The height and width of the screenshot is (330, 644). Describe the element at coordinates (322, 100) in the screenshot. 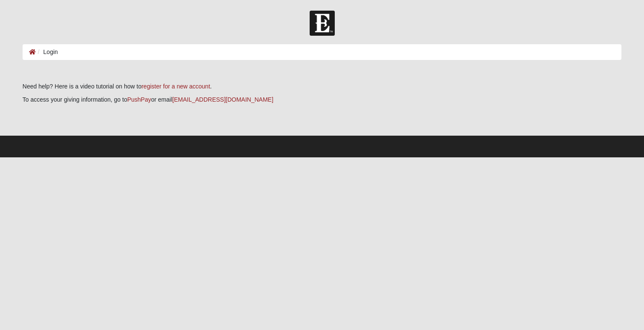

I see `p: To access your giving information, go to or email` at that location.